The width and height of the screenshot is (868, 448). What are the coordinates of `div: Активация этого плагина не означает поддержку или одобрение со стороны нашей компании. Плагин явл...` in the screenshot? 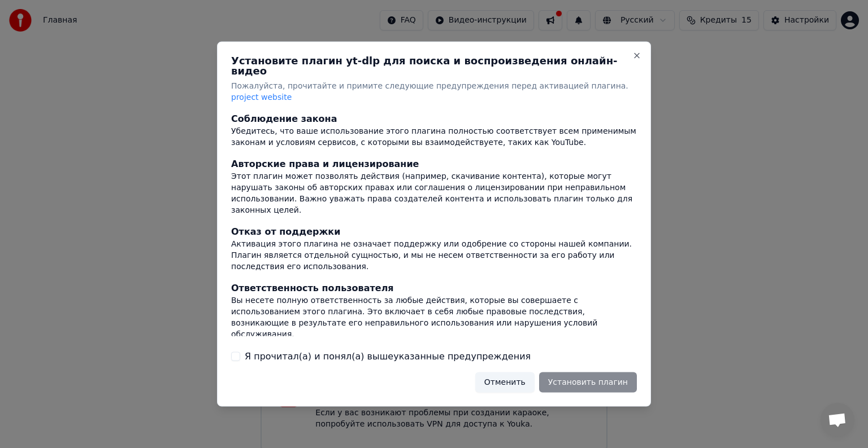 It's located at (434, 255).